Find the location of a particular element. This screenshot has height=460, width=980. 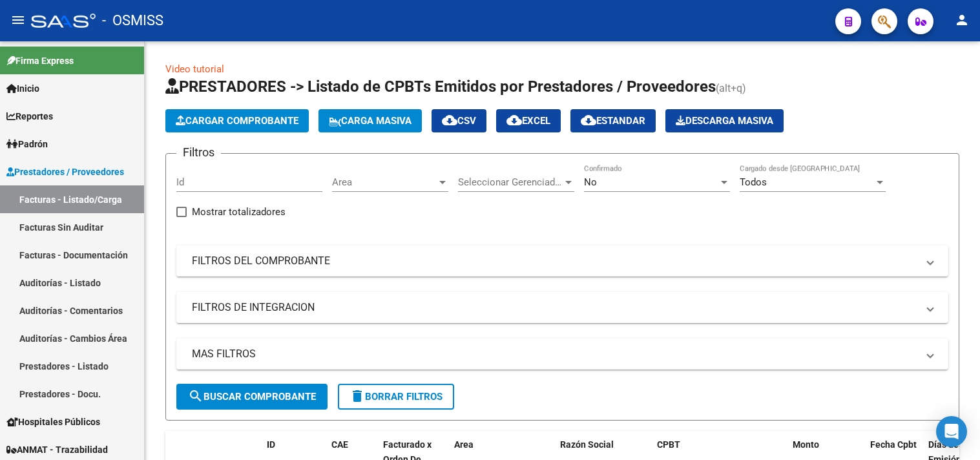

span: Descarga Masiva is located at coordinates (724, 121).